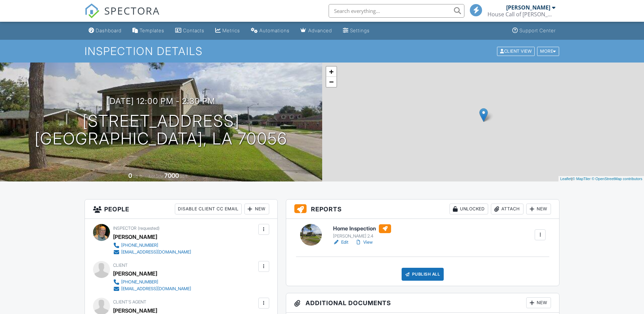 The height and width of the screenshot is (314, 644). I want to click on input: Search everything..., so click(396, 11).